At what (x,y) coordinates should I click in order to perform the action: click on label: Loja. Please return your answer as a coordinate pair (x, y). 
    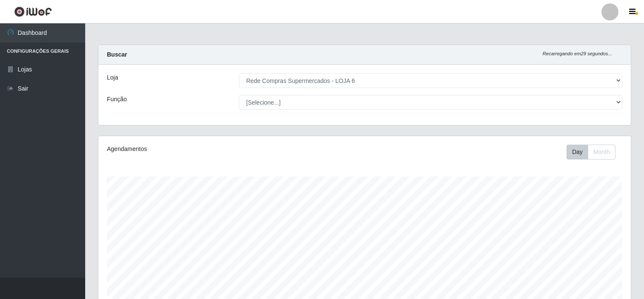
    Looking at the image, I should click on (112, 77).